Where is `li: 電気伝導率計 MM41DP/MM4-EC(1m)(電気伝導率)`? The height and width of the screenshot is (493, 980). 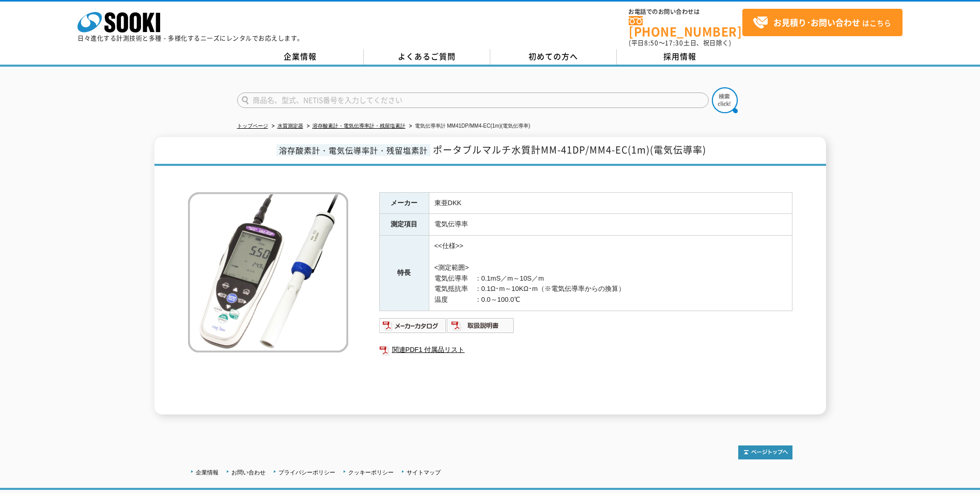 li: 電気伝導率計 MM41DP/MM4-EC(1m)(電気伝導率) is located at coordinates (469, 126).